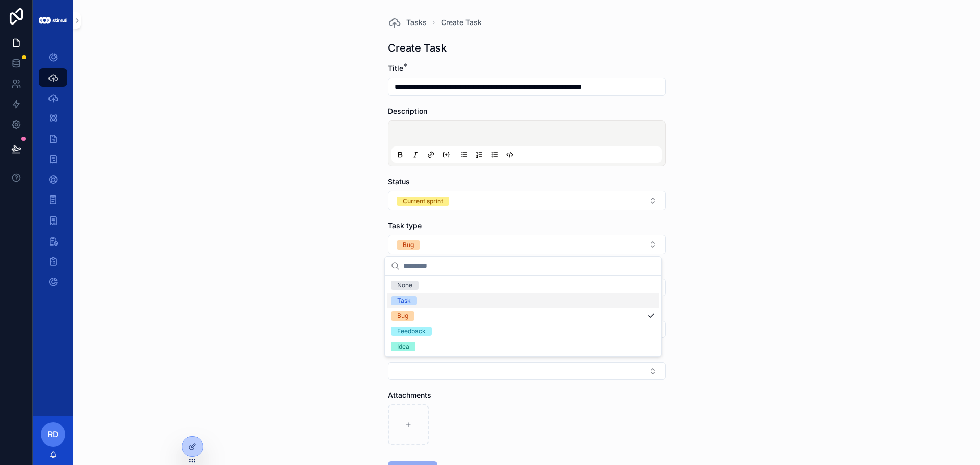 The width and height of the screenshot is (980, 465). What do you see at coordinates (523, 316) in the screenshot?
I see `div: Suggestions` at bounding box center [523, 316].